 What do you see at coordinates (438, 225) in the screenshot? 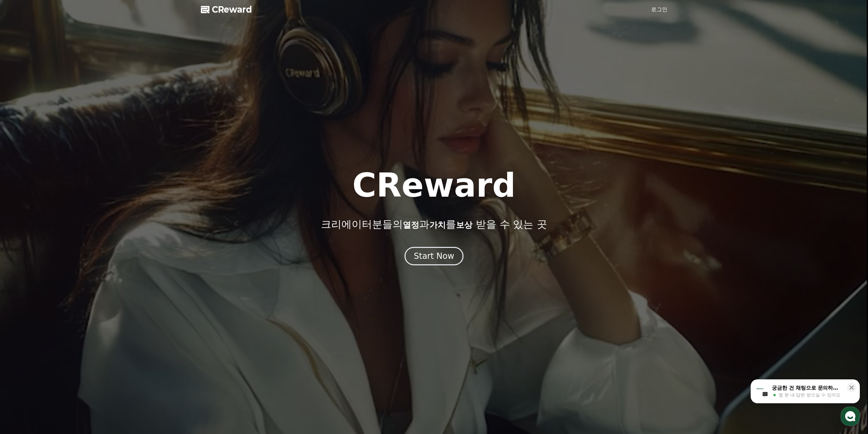
I see `span: 가치` at bounding box center [438, 225].